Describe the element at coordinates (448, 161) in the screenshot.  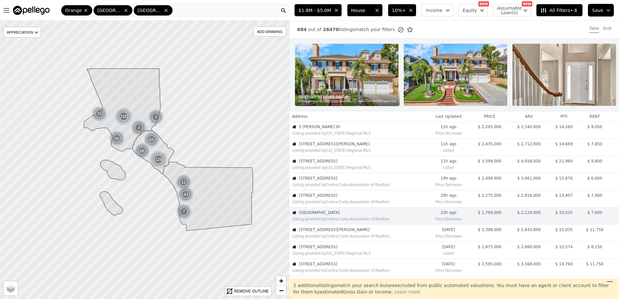
I see `time: 2025-09-24 14:01` at that location.